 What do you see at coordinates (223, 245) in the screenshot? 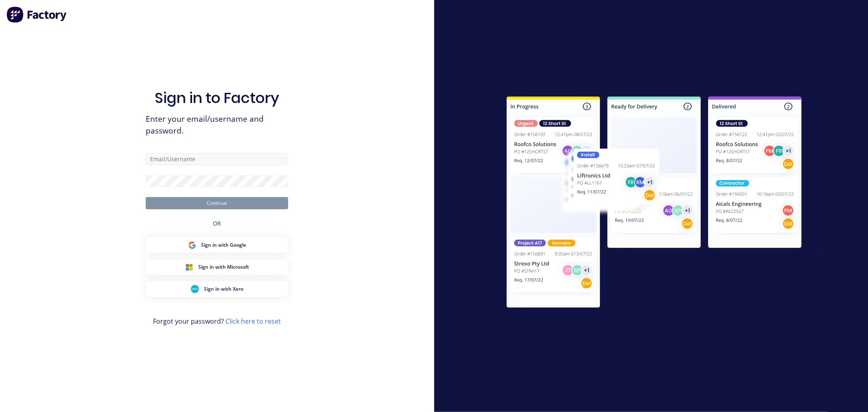
I see `span: Sign in with Google` at bounding box center [223, 245].